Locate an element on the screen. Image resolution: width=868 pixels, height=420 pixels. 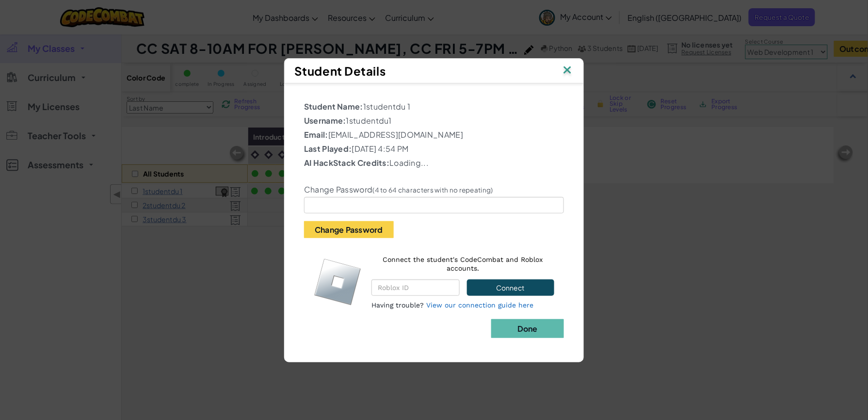
img: IconClose.svg is located at coordinates (568, 71).